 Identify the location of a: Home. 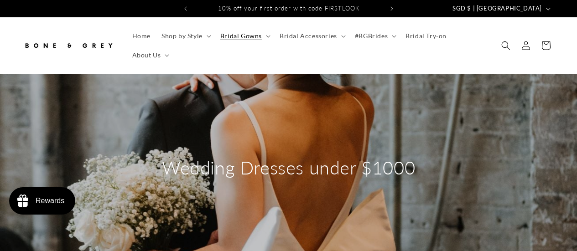
(141, 36).